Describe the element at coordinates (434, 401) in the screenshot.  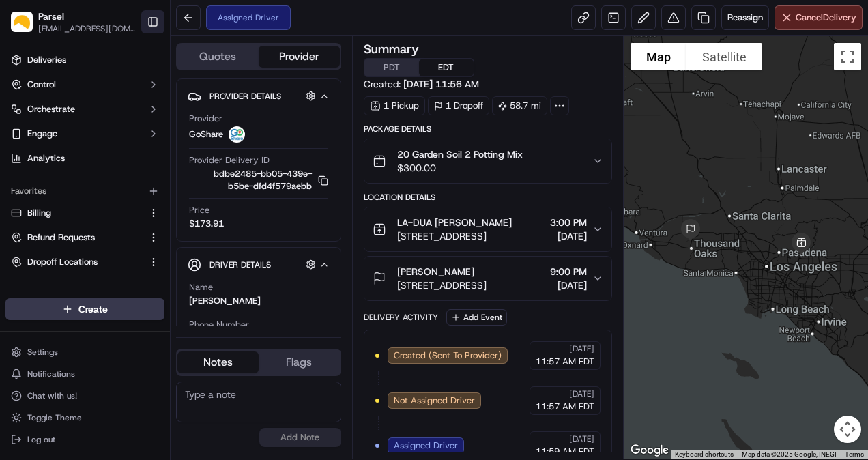
I see `span: Not Assigned Driver` at that location.